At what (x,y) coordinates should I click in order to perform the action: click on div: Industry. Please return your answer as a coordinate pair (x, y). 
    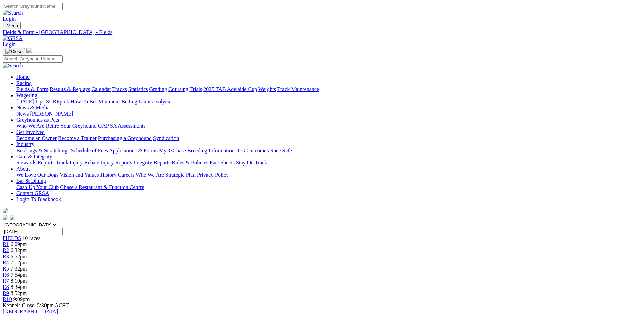
    Looking at the image, I should click on (329, 151).